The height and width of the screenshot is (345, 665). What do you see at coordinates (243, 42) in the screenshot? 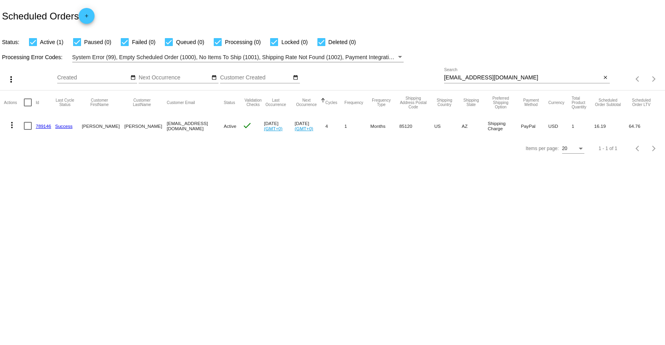
I see `span: Processing (0)` at bounding box center [243, 42].